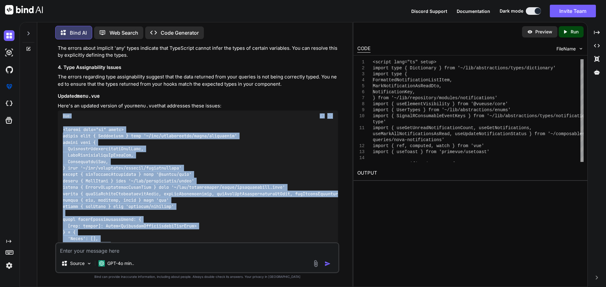 The width and height of the screenshot is (606, 287). I want to click on img: settings, so click(9, 266).